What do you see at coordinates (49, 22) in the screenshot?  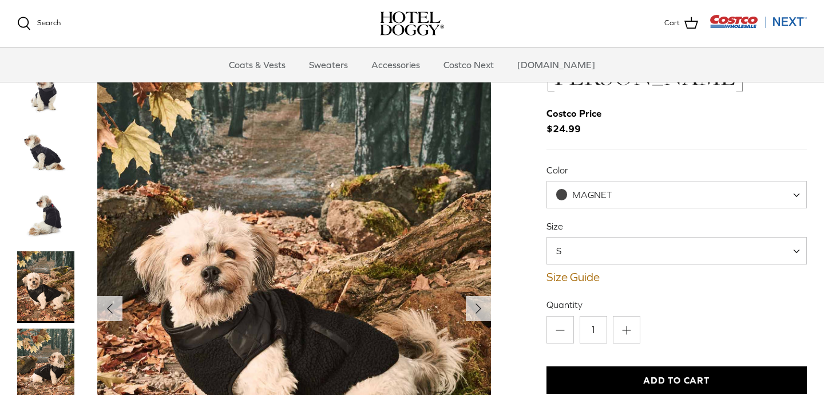 I see `span: Search` at bounding box center [49, 22].